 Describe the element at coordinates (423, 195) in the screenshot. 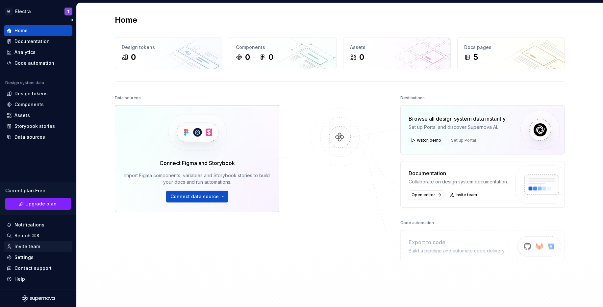

I see `span: Open editor` at that location.